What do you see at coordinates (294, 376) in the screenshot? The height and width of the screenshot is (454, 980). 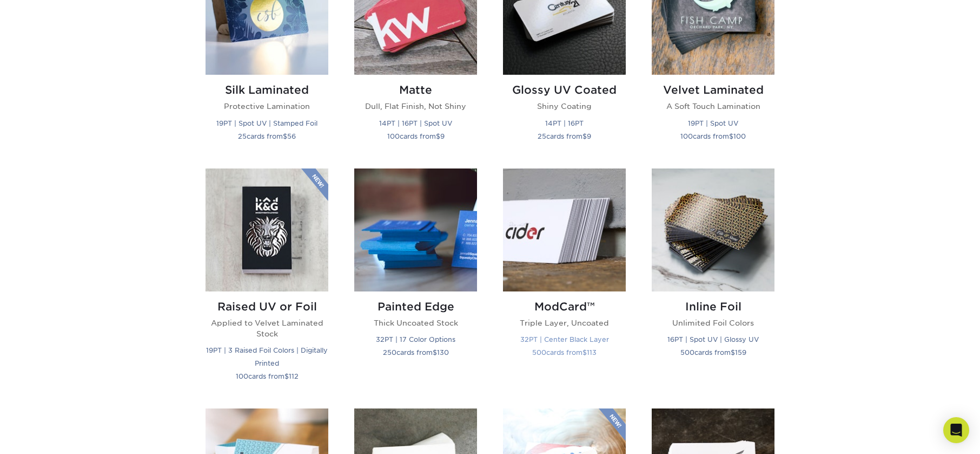 I see `span: 112` at bounding box center [294, 376].